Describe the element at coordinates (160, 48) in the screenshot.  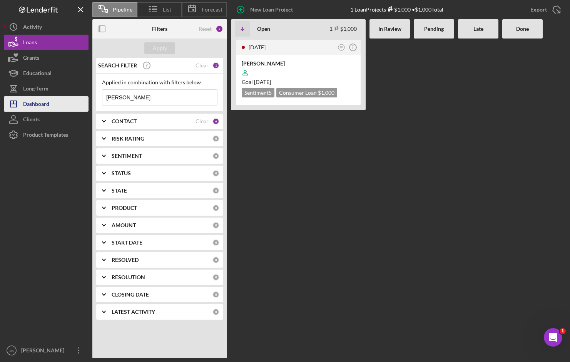
I see `div: Apply` at that location.